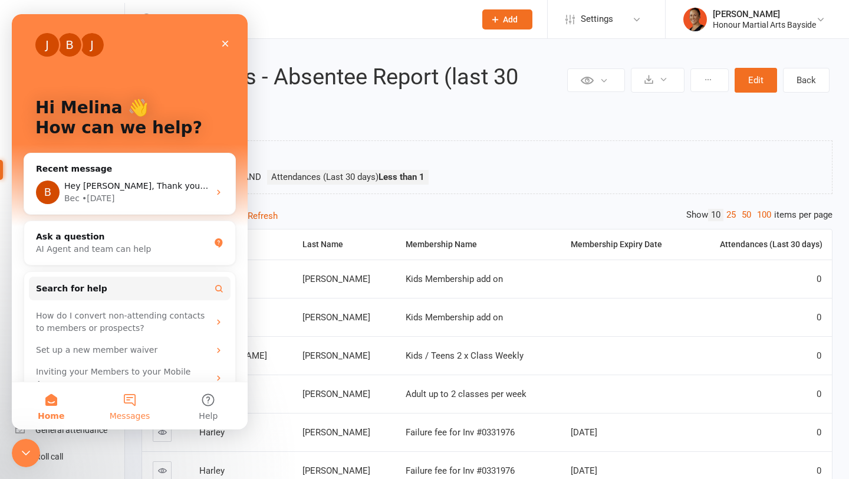 The image size is (849, 479). I want to click on span: Home, so click(39, 402).